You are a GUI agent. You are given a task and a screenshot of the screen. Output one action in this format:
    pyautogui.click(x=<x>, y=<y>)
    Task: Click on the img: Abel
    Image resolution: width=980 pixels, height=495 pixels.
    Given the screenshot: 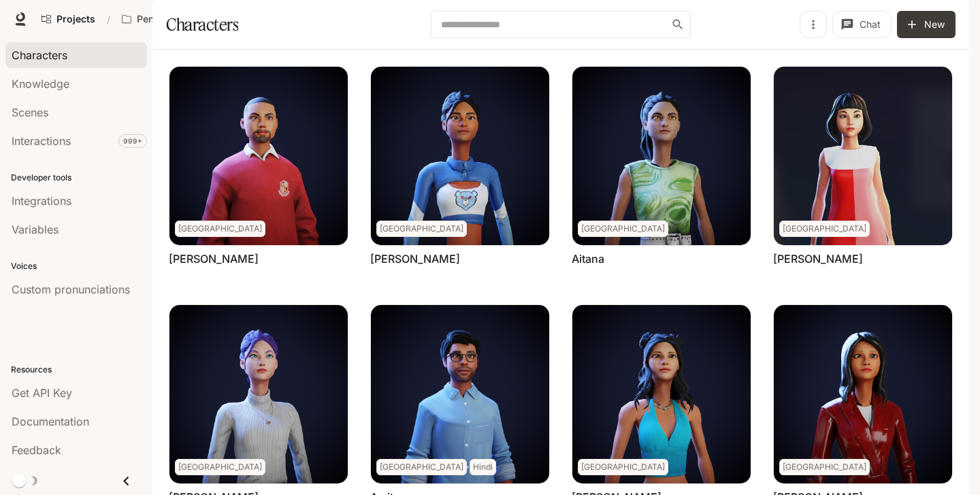 What is the action you would take?
    pyautogui.click(x=259, y=156)
    